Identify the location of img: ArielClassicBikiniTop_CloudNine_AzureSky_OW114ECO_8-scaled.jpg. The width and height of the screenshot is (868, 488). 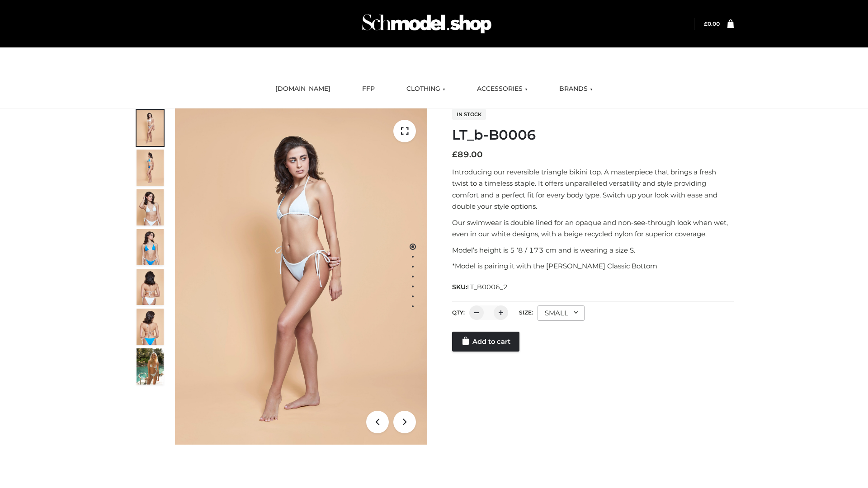
(150, 327).